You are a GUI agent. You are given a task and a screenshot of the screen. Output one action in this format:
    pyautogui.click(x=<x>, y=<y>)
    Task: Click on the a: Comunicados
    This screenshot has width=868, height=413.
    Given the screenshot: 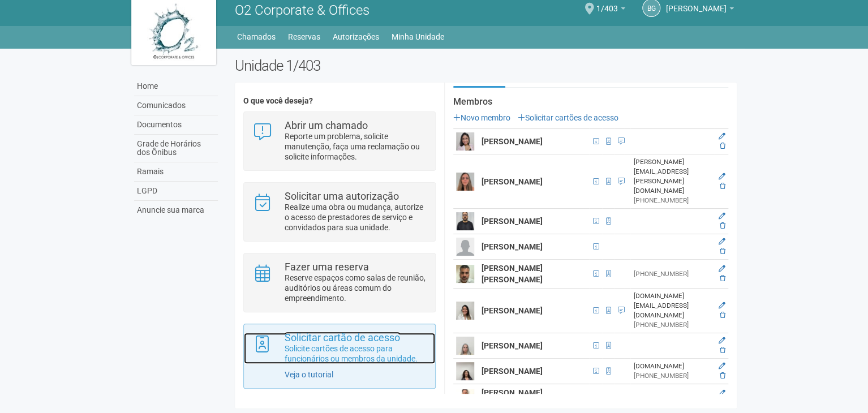 What is the action you would take?
    pyautogui.click(x=176, y=106)
    